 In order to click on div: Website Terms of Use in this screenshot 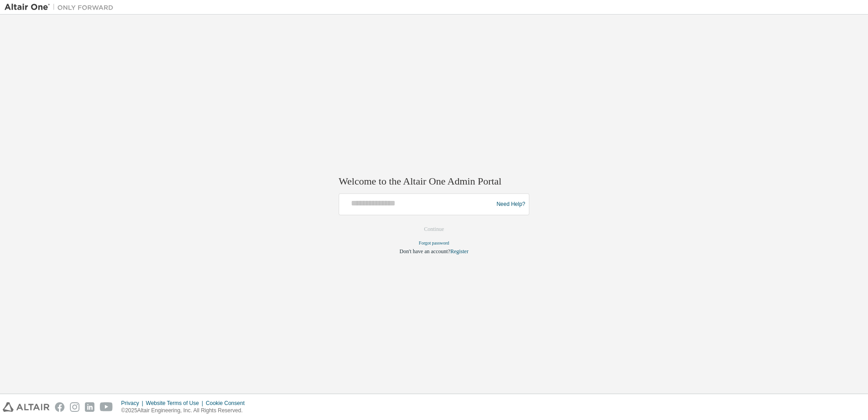, I will do `click(176, 403)`.